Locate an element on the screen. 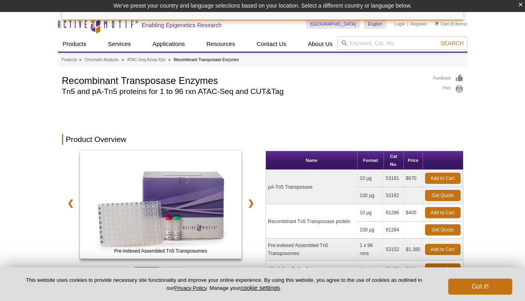 This screenshot has width=525, height=301. td: 53152 is located at coordinates (394, 250).